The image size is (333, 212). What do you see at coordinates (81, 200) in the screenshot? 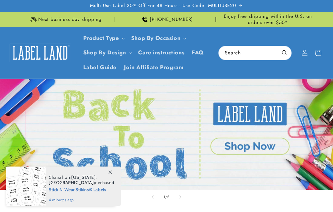
I see `span: 4 minutes ago` at bounding box center [81, 200].